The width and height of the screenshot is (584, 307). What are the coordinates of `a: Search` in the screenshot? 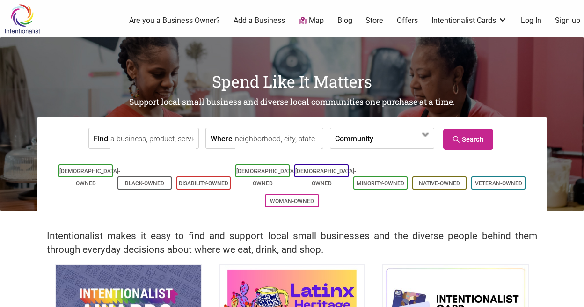 It's located at (468, 139).